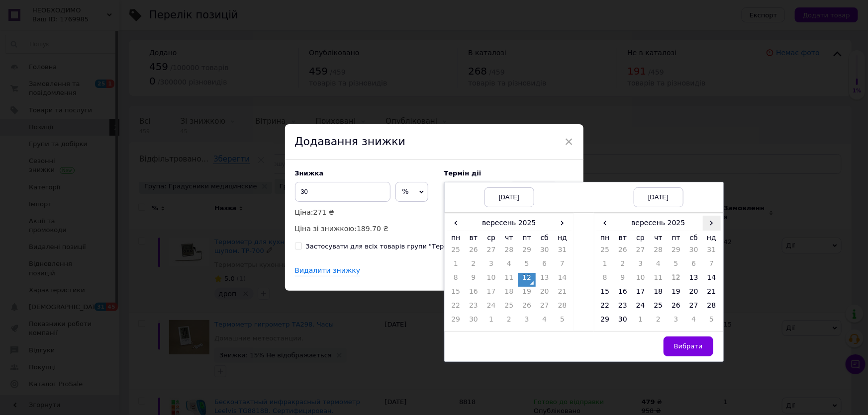  I want to click on td: 22, so click(606, 308).